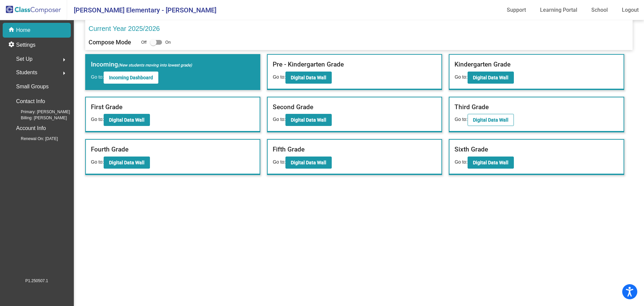 This screenshot has width=644, height=306. Describe the element at coordinates (32, 87) in the screenshot. I see `p: Small Groups` at that location.